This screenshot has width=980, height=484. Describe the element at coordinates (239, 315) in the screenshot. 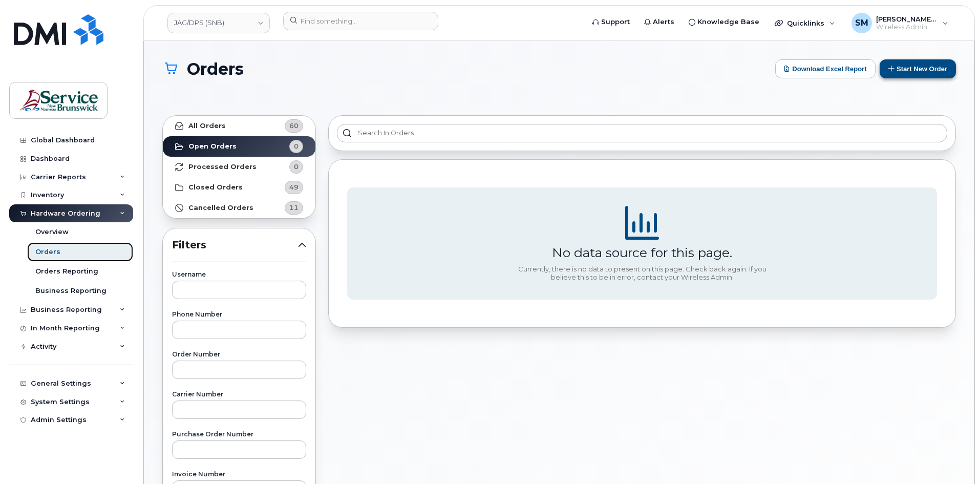

I see `label: Phone Number` at that location.